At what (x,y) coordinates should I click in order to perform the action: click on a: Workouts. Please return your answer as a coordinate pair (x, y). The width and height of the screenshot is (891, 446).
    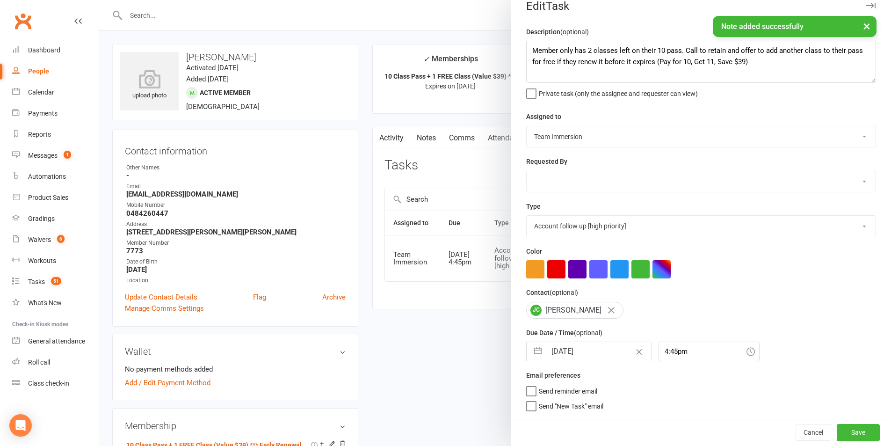
    Looking at the image, I should click on (55, 261).